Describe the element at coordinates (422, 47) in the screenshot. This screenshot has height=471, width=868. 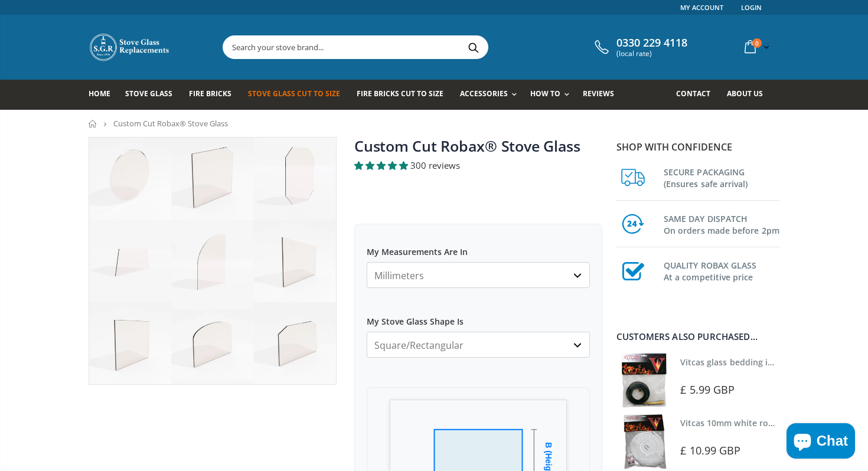
I see `input: Search your stove brand...` at that location.